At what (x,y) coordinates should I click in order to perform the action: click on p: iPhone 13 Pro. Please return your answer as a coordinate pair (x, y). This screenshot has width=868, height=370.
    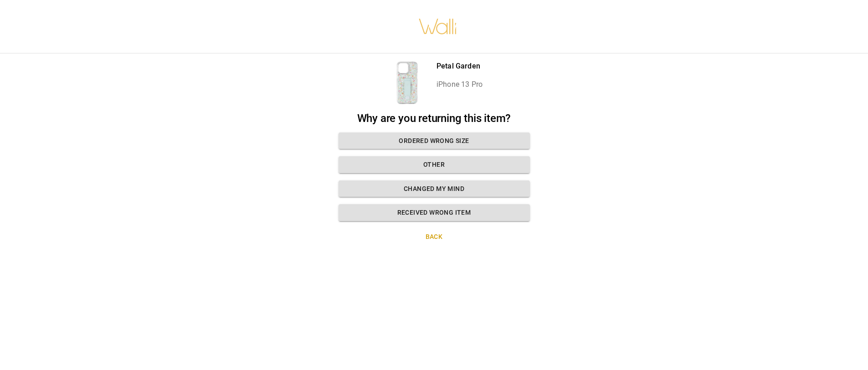
    Looking at the image, I should click on (460, 84).